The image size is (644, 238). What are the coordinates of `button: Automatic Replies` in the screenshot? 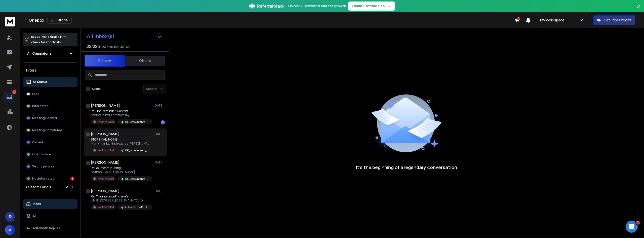 It's located at (50, 228).